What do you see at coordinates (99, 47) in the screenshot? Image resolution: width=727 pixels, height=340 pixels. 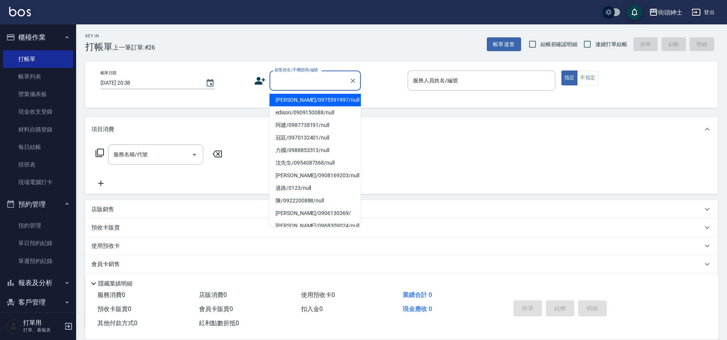 I see `h3: 打帳單` at bounding box center [99, 47].